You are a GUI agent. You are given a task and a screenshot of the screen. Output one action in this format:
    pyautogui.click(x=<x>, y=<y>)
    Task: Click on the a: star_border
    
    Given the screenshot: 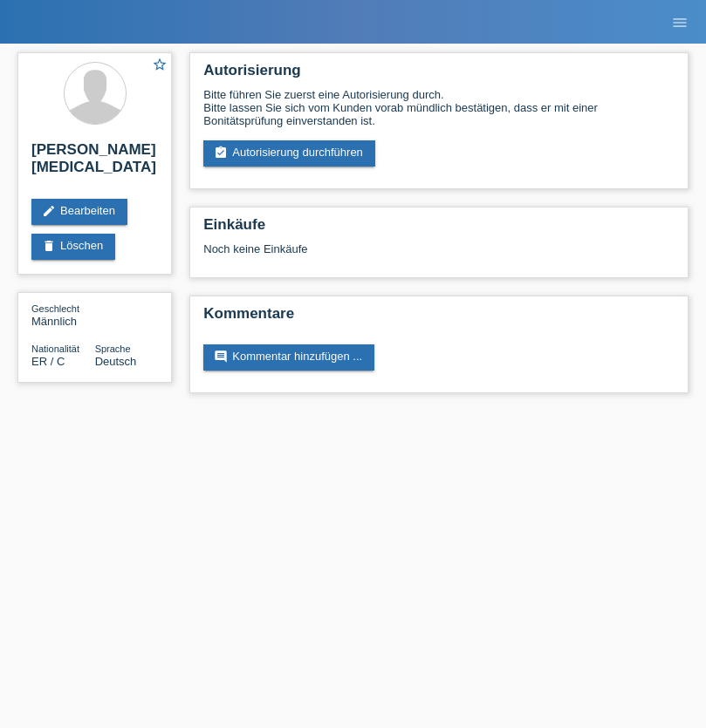 What is the action you would take?
    pyautogui.click(x=160, y=66)
    